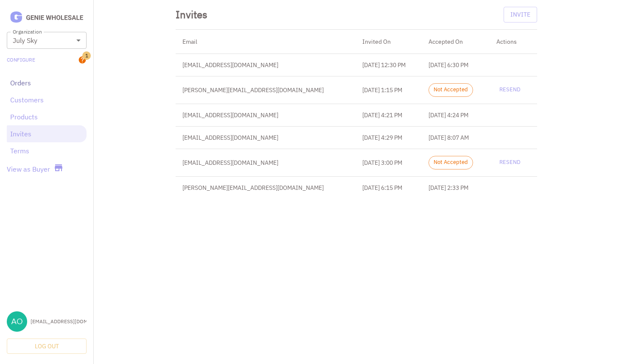 The height and width of the screenshot is (364, 619). I want to click on table: simple table, so click(357, 114).